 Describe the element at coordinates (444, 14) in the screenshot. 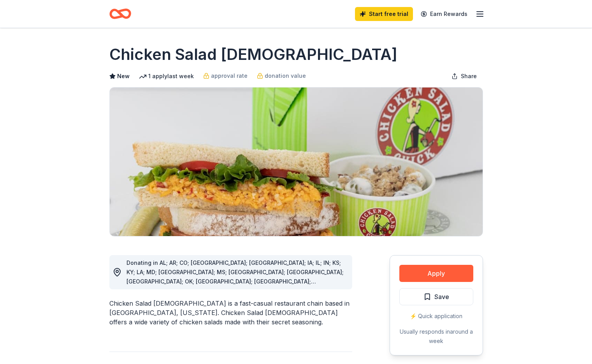

I see `a: Earn Rewards` at that location.